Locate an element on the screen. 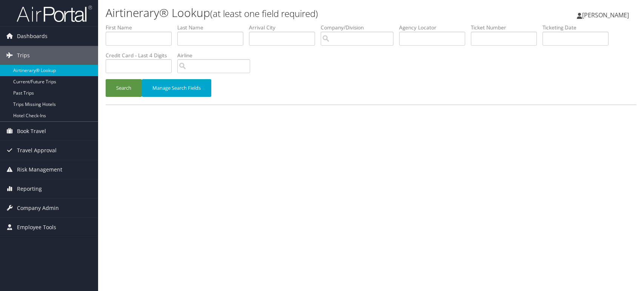 The image size is (644, 291). label: Ticketing Date is located at coordinates (578, 28).